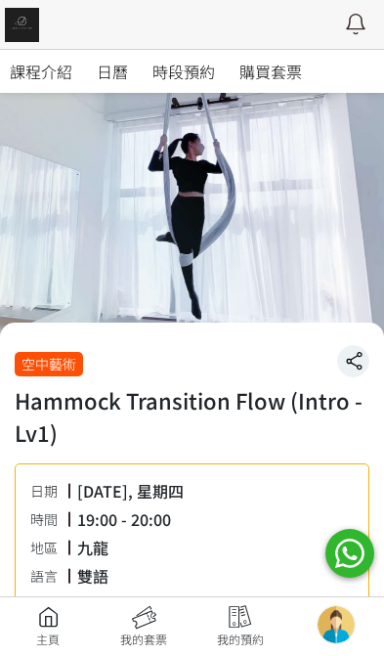  What do you see at coordinates (271, 71) in the screenshot?
I see `a: 購買套票` at bounding box center [271, 71].